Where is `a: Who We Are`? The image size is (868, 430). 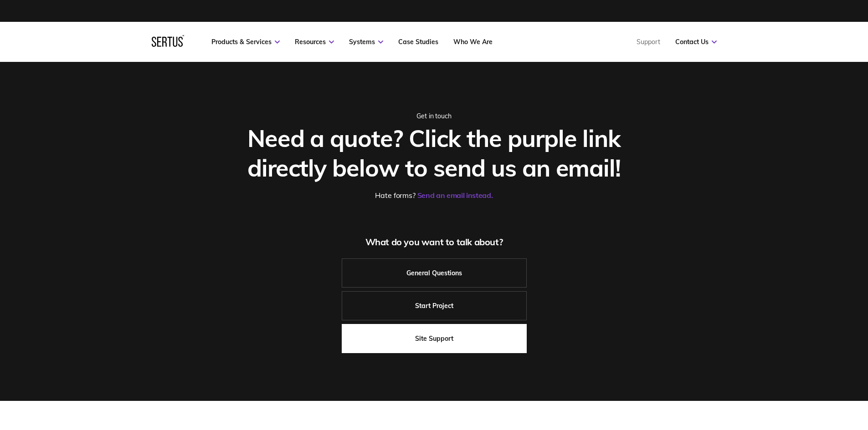 a: Who We Are is located at coordinates (473, 42).